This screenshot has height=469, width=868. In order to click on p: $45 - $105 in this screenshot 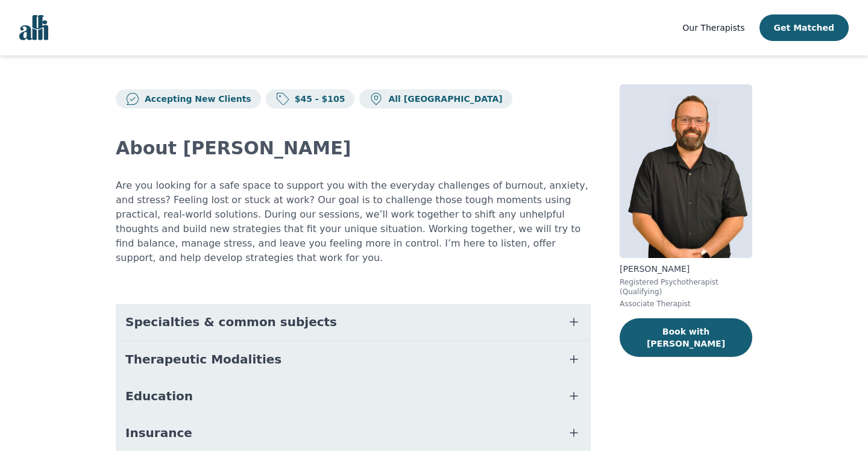, I will do `click(317, 99)`.